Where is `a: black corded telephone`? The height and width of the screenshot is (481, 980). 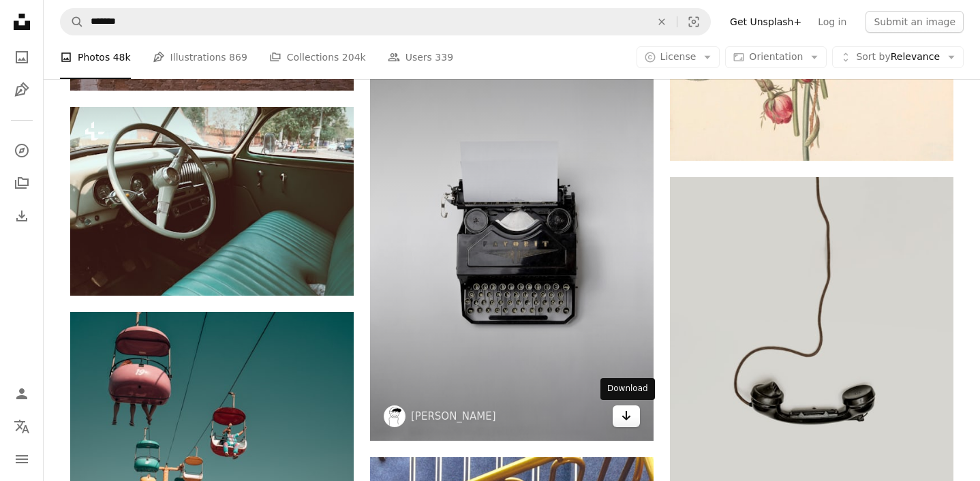
a: black corded telephone is located at coordinates (812, 378).